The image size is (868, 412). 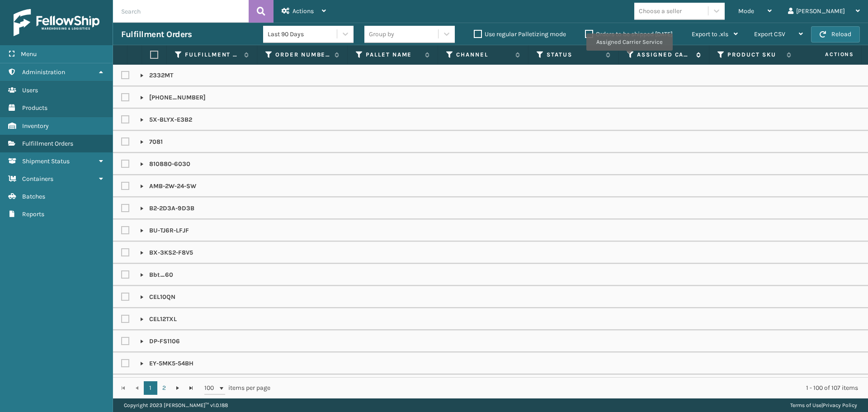 I want to click on span: Batches, so click(x=34, y=196).